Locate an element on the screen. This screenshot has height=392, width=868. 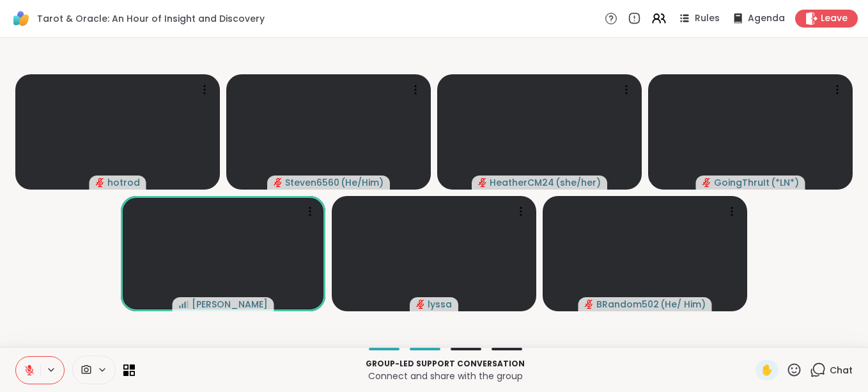
span: Steven6560 is located at coordinates (312, 182).